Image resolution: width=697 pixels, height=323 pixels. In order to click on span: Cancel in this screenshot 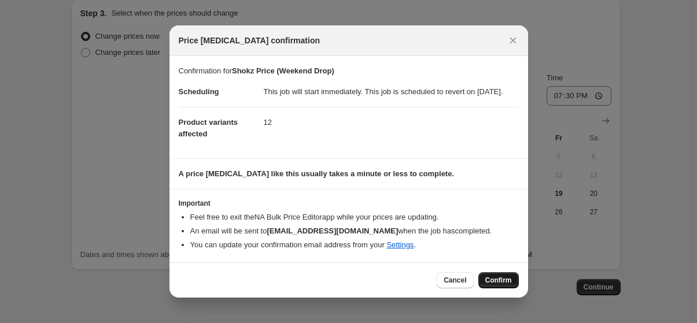, I will do `click(454, 280)`.